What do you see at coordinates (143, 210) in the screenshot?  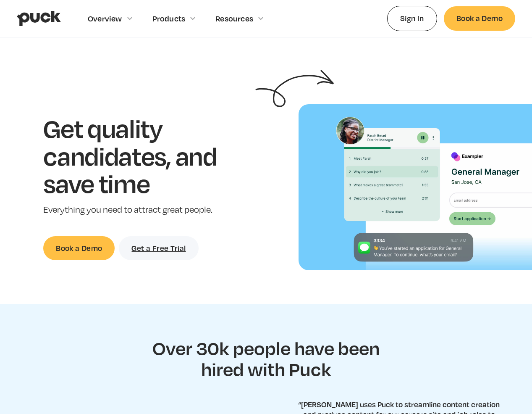 I see `p: Everything you need to attract great people.` at bounding box center [143, 210].